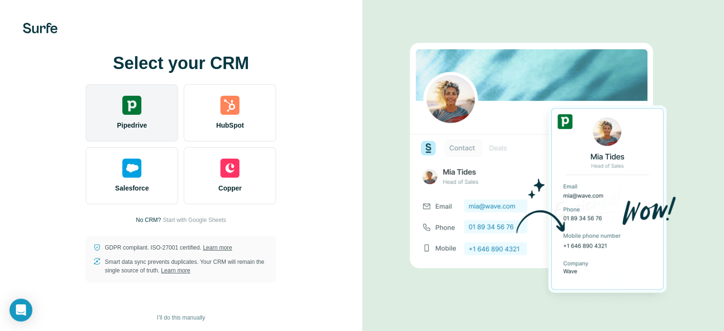 Image resolution: width=724 pixels, height=331 pixels. Describe the element at coordinates (187, 266) in the screenshot. I see `p: Smart data sync prevents duplicates. Your CRM will remain the single source of truth.` at that location.